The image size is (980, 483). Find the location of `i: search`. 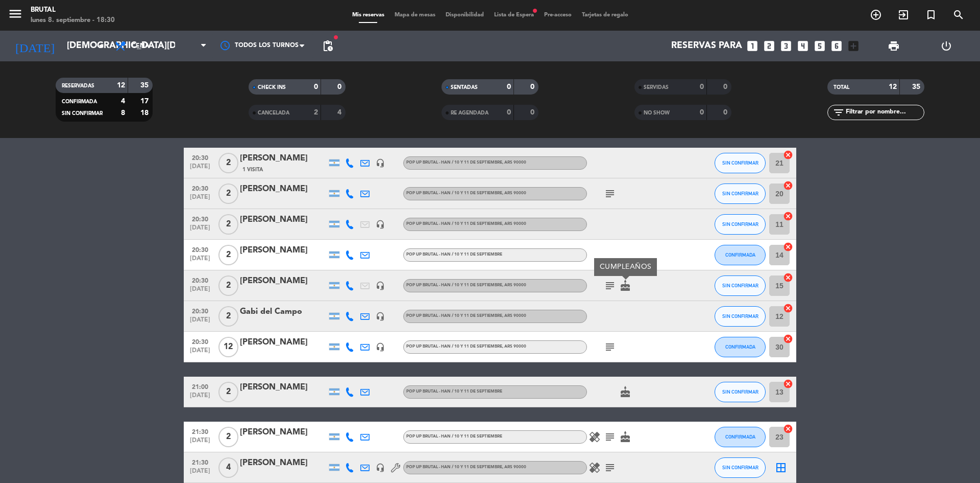

i: search is located at coordinates (959, 15).